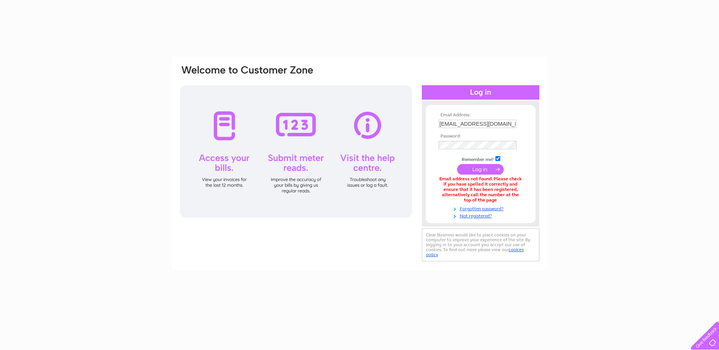  I want to click on a: Forgotten password?, so click(482, 208).